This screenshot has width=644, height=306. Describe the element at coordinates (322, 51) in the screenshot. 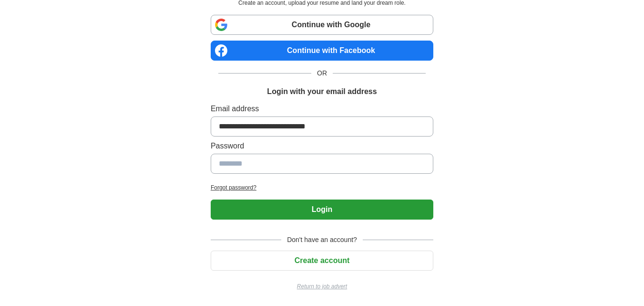

I see `a: Continue with Facebook` at that location.